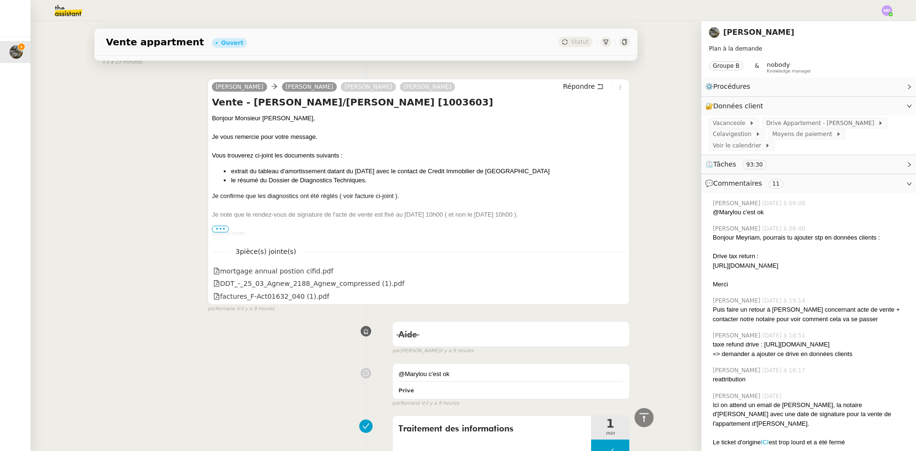 This screenshot has height=451, width=916. What do you see at coordinates (406, 390) in the screenshot?
I see `b: Privé` at bounding box center [406, 390].